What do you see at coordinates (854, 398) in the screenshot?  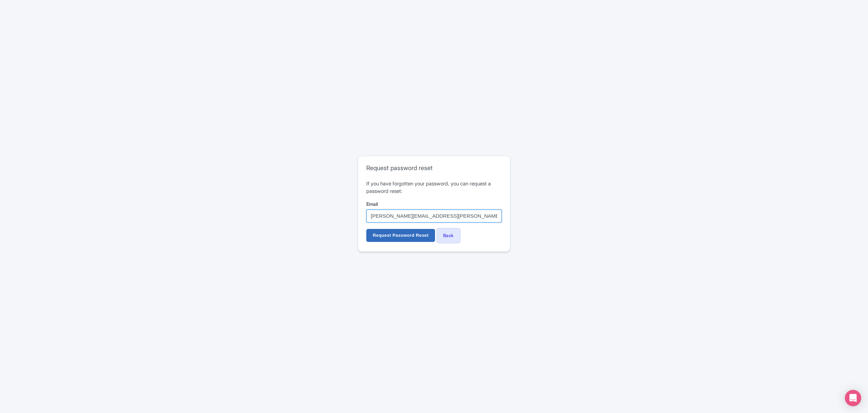 I see `div: Open Intercom Messenger` at bounding box center [854, 398].